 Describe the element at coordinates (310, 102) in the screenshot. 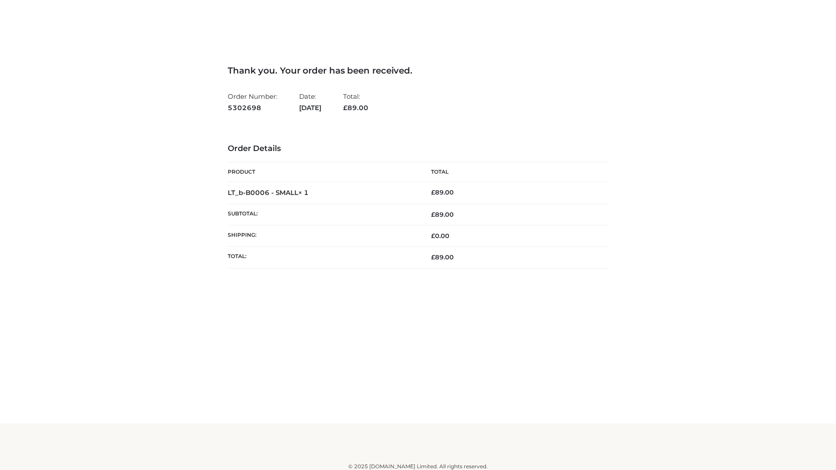

I see `li: Date:` at that location.